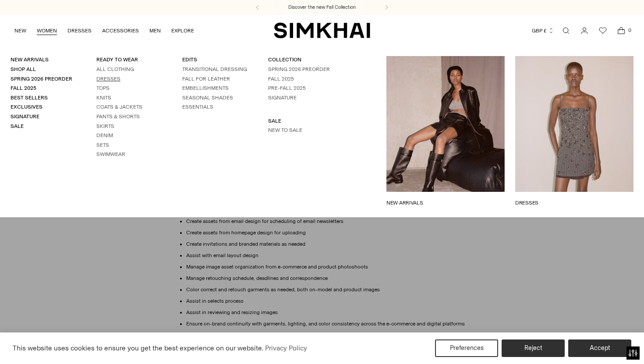 This screenshot has width=644, height=364. I want to click on span: 0, so click(630, 30).